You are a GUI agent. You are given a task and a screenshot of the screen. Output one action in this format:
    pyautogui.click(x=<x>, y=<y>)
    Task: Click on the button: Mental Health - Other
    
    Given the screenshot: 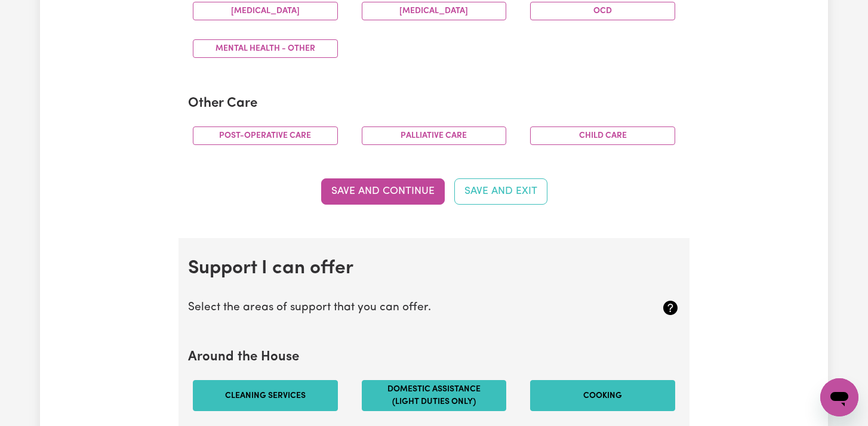 What is the action you would take?
    pyautogui.click(x=265, y=48)
    